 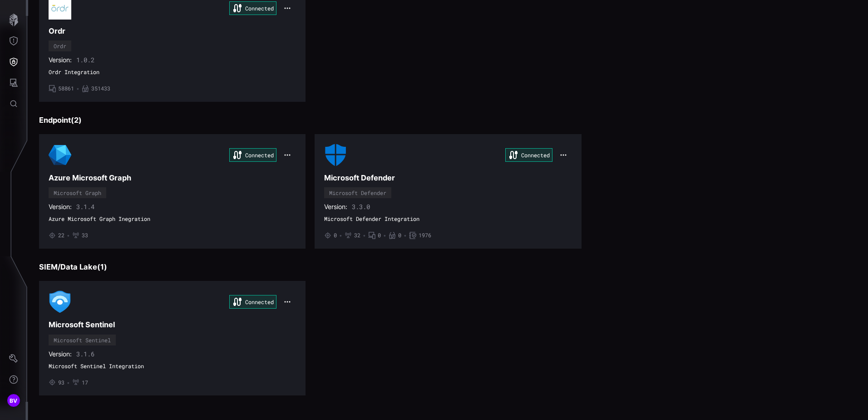 I want to click on h3: SIEM/Data Lake ( 1 ), so click(x=448, y=267).